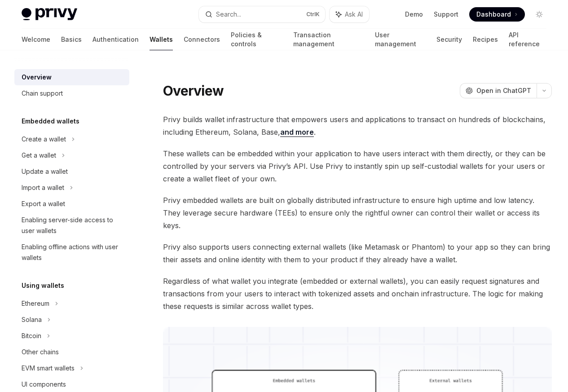 The width and height of the screenshot is (568, 392). I want to click on h5: Using wallets, so click(43, 285).